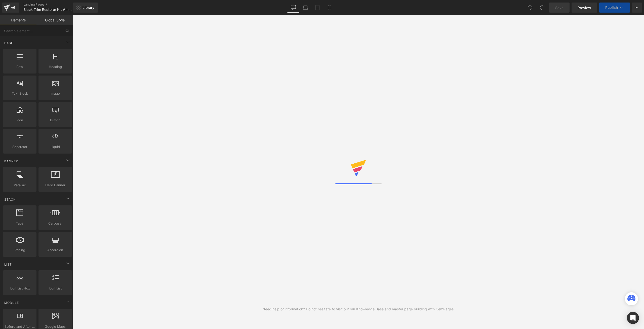  I want to click on span: Icon List, so click(55, 288).